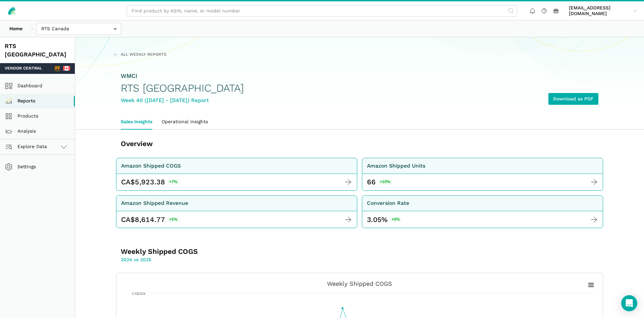 This screenshot has width=644, height=318. What do you see at coordinates (629, 303) in the screenshot?
I see `div: Open Intercom Messenger` at bounding box center [629, 303].